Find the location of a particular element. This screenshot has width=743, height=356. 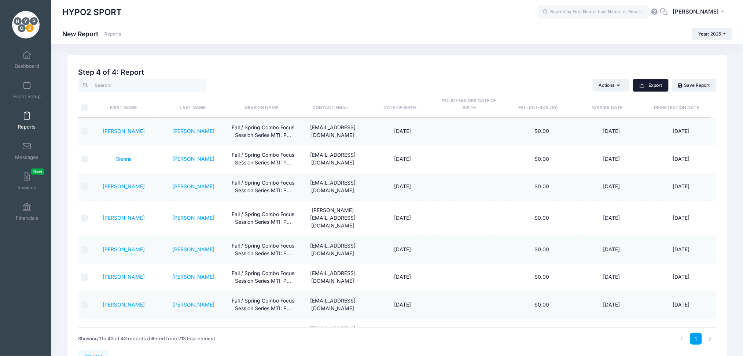

div: Showing 1 to 43 of 43 records (filtered from 213 total entries) is located at coordinates (147, 339).